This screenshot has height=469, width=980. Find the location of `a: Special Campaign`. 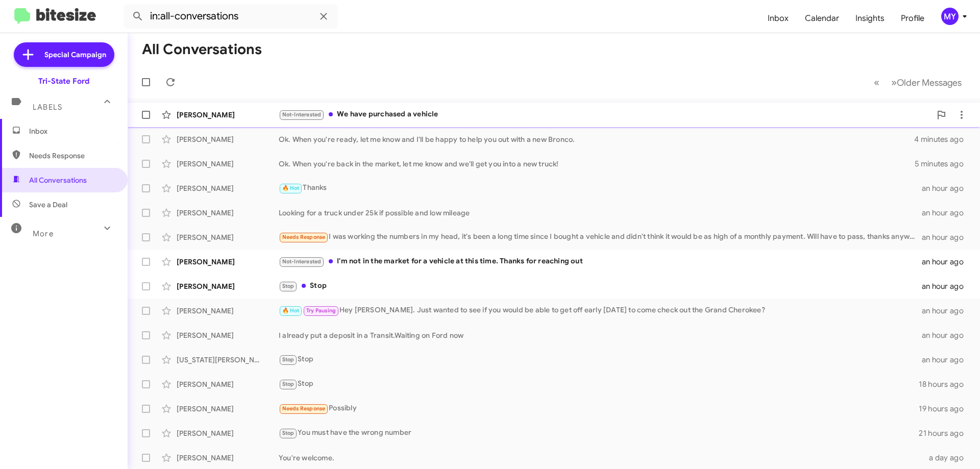

a: Special Campaign is located at coordinates (64, 54).